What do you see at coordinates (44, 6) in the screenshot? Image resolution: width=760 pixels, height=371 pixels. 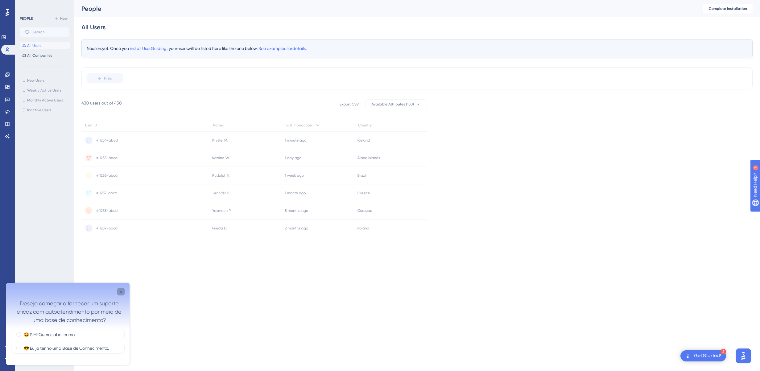 I see `div: 7` at bounding box center [44, 6].